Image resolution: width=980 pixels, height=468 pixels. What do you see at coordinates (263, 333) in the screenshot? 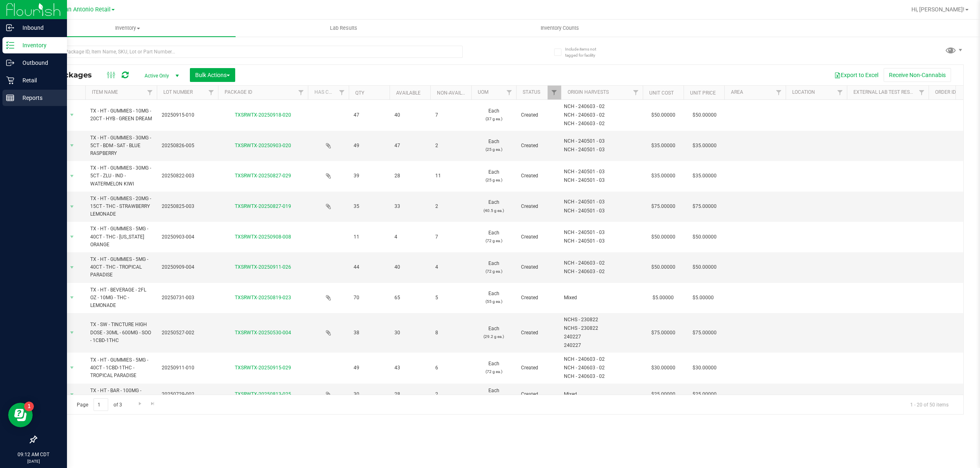
I see `a: TXSRWTX-20250530-004` at bounding box center [263, 333].